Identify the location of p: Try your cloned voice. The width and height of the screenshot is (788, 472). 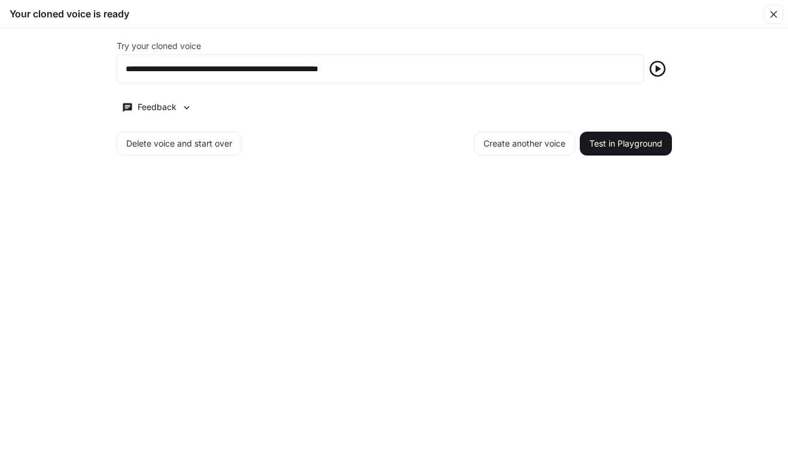
(158, 46).